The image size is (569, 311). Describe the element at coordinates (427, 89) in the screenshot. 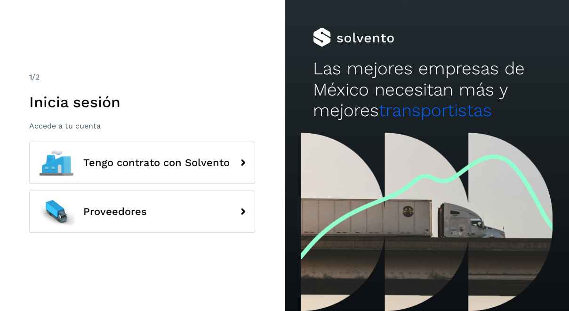

I see `h2: Las mejores empresas de México necesitan más y mejores` at that location.